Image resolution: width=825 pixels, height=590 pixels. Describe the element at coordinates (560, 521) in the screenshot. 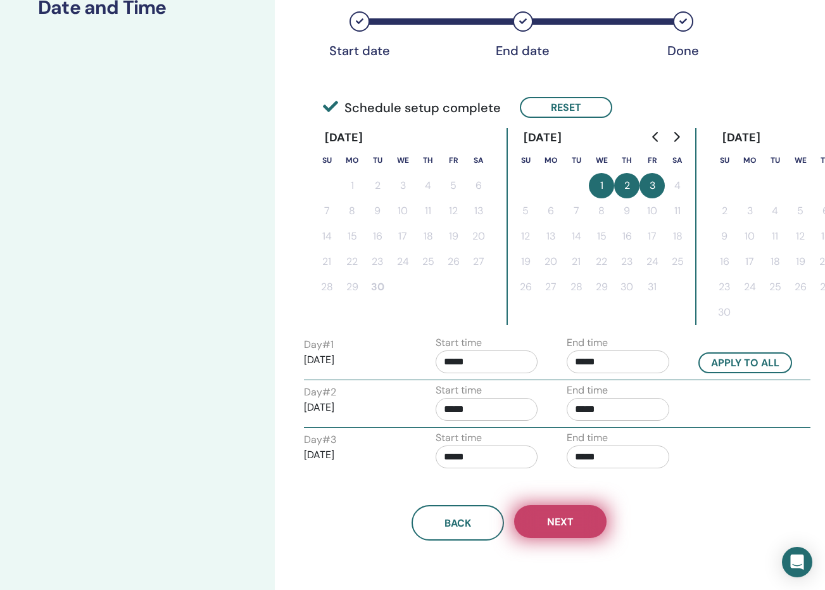

I see `button: Next` at that location.